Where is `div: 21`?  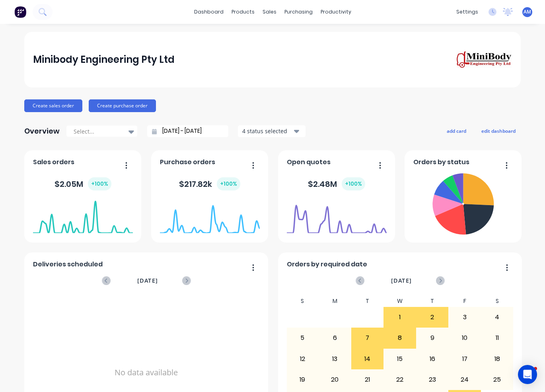
div: 21 is located at coordinates (368, 380).